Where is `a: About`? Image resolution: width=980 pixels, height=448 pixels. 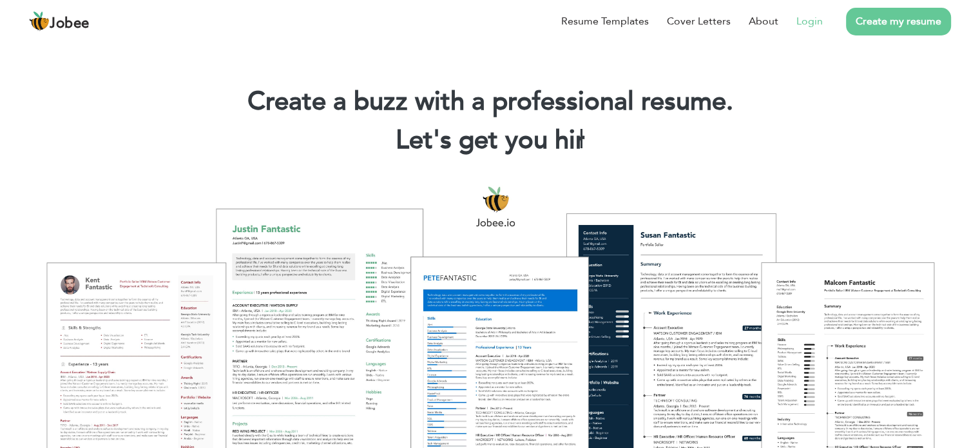
a: About is located at coordinates (764, 21).